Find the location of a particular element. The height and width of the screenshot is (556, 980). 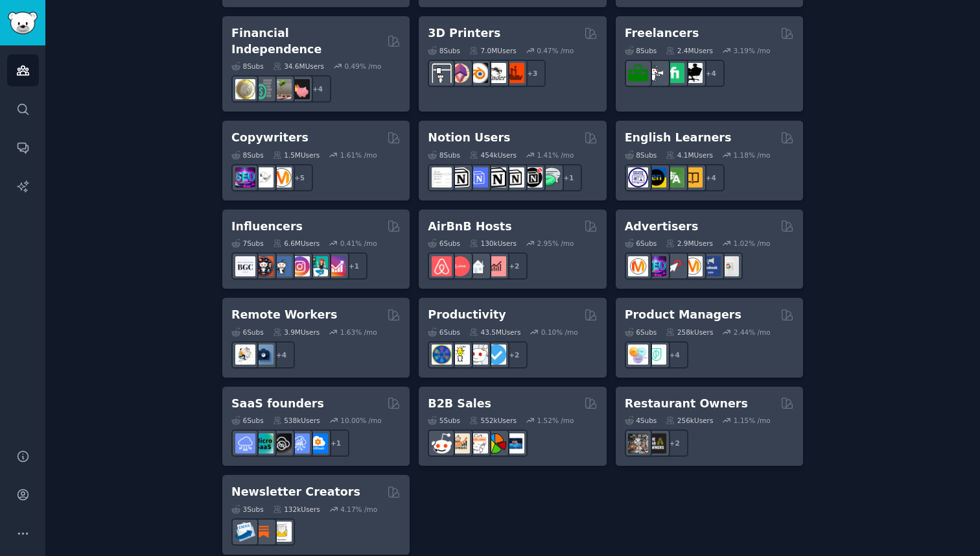

img: BeautyGuruChatter is located at coordinates (245, 266).